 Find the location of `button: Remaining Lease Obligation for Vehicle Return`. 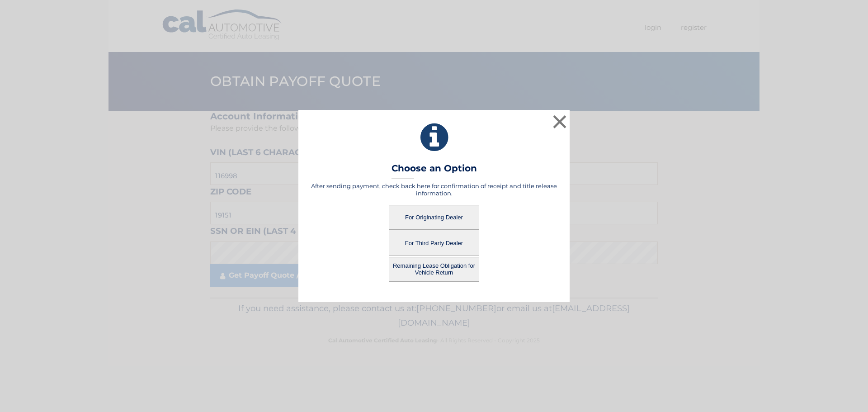

button: Remaining Lease Obligation for Vehicle Return is located at coordinates (434, 269).